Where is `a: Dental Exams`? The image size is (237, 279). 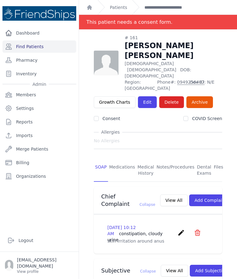 a: Dental Exams is located at coordinates (204, 171).